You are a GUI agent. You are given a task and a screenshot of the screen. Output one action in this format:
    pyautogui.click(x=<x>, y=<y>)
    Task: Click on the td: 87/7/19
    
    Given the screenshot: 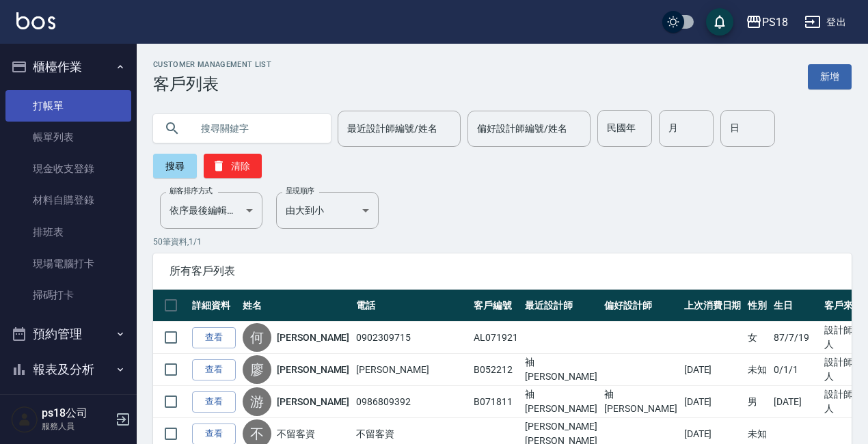 What is the action you would take?
    pyautogui.click(x=795, y=338)
    